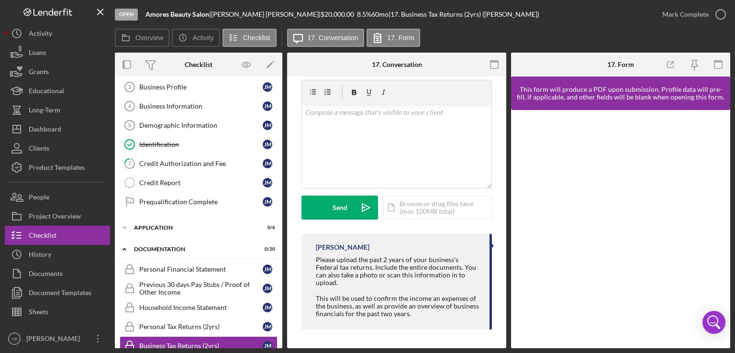  I want to click on a: Personal Tax Returns (2yrs)JM, so click(198, 327).